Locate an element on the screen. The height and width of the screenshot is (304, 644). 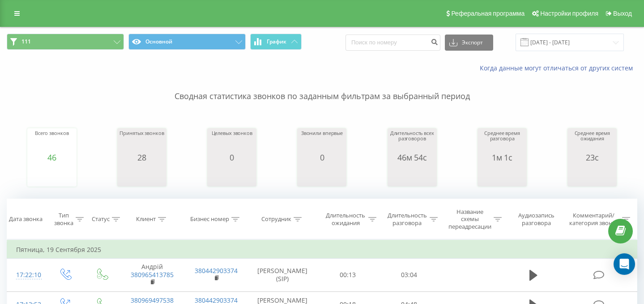
div: Open Intercom Messenger is located at coordinates (624, 264).